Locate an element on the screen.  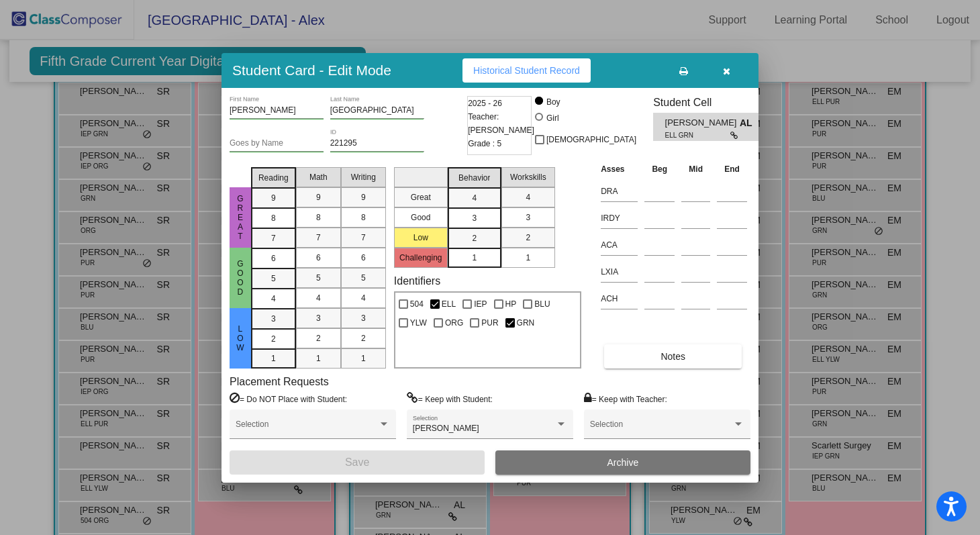
th: Asses is located at coordinates (619, 169).